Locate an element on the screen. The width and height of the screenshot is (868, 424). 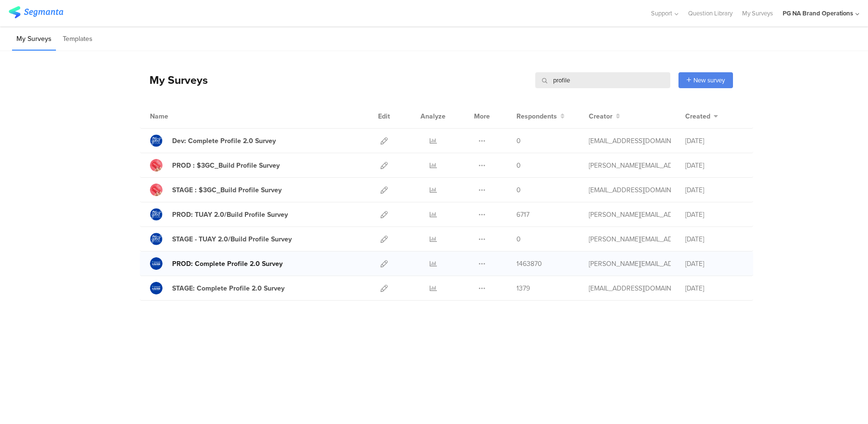
div: Dev: Complete Profile 2.0 Survey is located at coordinates (224, 140).